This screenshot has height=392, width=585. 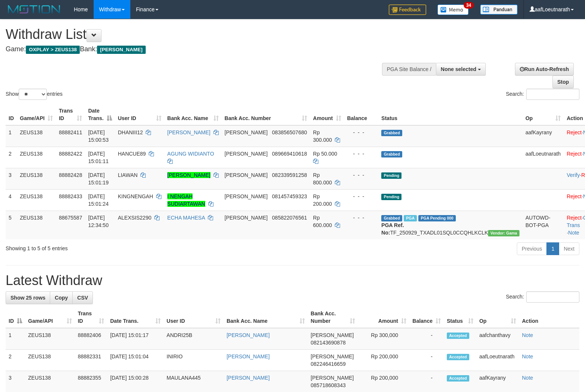 I want to click on img: MOTION_logo.png, so click(x=34, y=9).